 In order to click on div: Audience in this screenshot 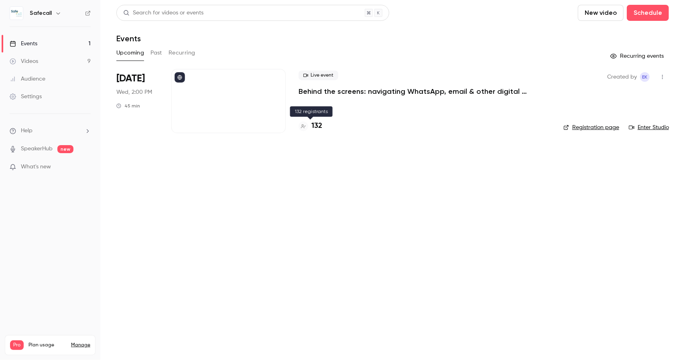, I will do `click(27, 79)`.